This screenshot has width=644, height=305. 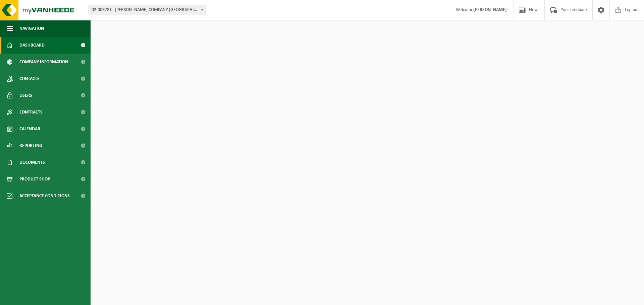 What do you see at coordinates (31, 112) in the screenshot?
I see `span: Contracts` at bounding box center [31, 112].